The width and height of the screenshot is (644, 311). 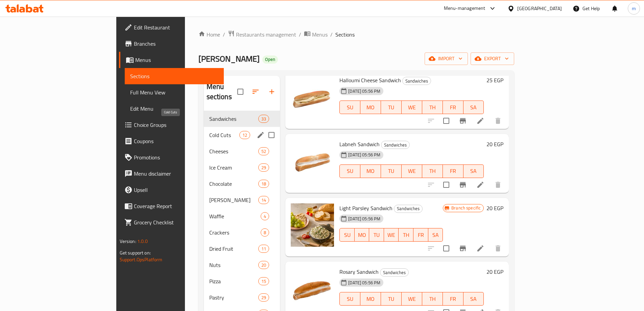 What do you see at coordinates (176, 190) in the screenshot?
I see `span: Upsell` at bounding box center [176, 190].